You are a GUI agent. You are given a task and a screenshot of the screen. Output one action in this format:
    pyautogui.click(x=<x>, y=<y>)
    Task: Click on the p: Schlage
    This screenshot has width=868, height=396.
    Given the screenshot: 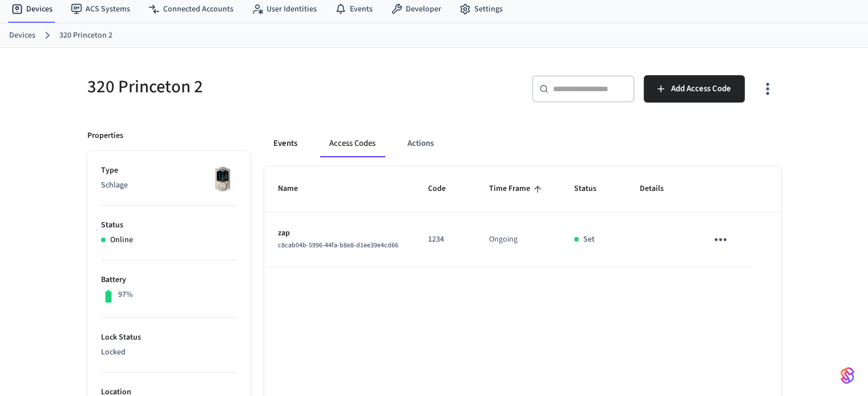 What is the action you would take?
    pyautogui.click(x=169, y=185)
    